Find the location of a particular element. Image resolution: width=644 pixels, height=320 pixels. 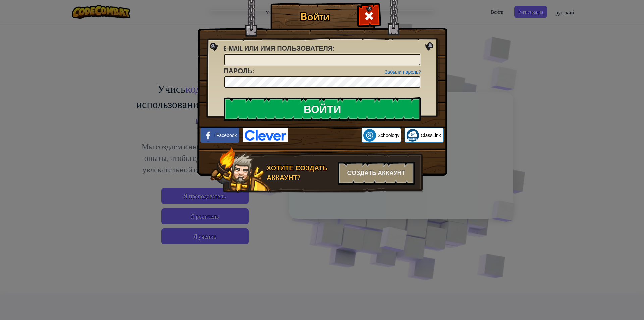

span: ClassLink is located at coordinates (430, 135).